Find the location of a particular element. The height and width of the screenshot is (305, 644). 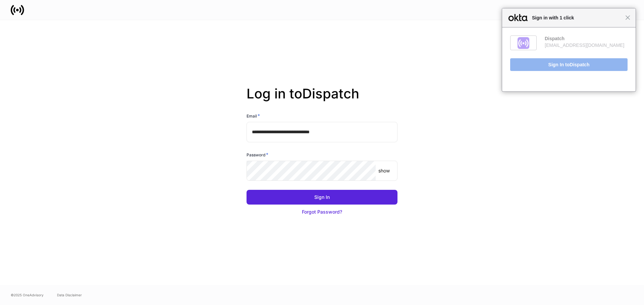

span: © 2025 OneAdvisory is located at coordinates (27, 295).